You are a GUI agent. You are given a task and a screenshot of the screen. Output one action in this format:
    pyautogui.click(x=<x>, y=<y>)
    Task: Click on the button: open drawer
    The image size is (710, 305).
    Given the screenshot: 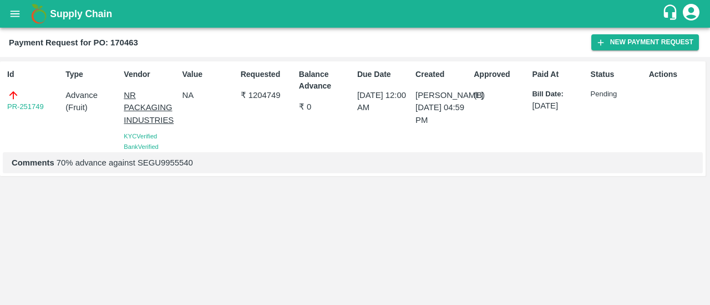 What is the action you would take?
    pyautogui.click(x=15, y=14)
    